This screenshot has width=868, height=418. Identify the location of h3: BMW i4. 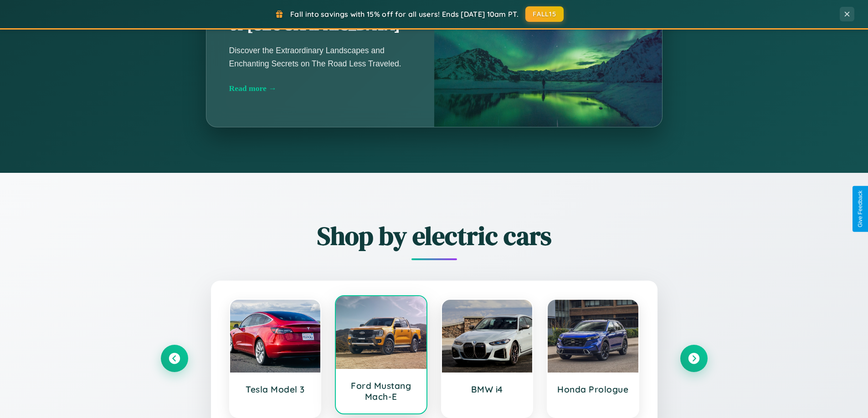
(487, 389).